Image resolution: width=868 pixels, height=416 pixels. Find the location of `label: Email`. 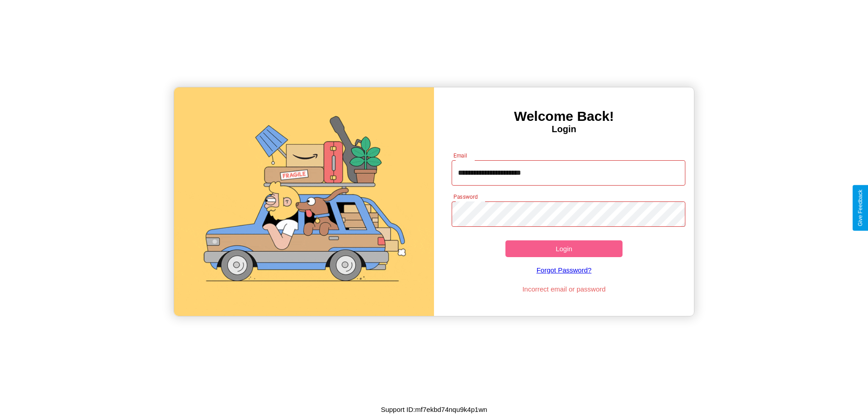

label: Email is located at coordinates (460, 155).